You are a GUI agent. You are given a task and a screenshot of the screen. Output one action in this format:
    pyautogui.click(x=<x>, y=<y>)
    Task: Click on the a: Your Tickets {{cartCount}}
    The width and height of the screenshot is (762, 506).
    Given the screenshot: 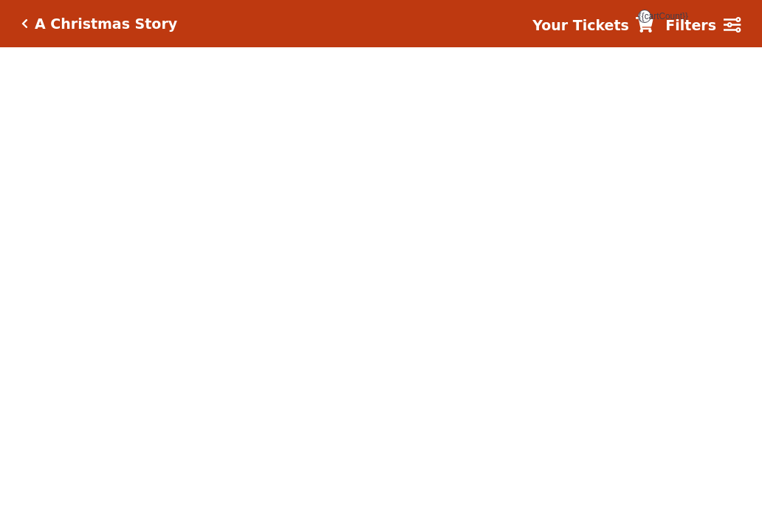 What is the action you would take?
    pyautogui.click(x=593, y=25)
    